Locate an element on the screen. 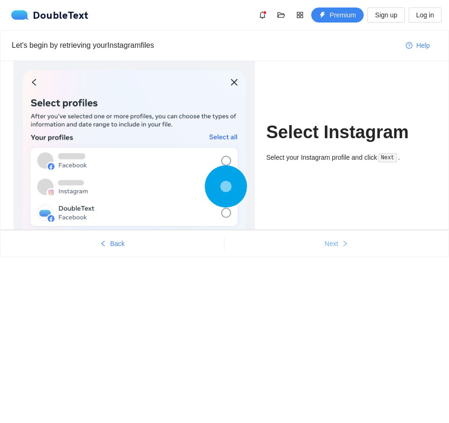  span: thunderbolt is located at coordinates (322, 15).